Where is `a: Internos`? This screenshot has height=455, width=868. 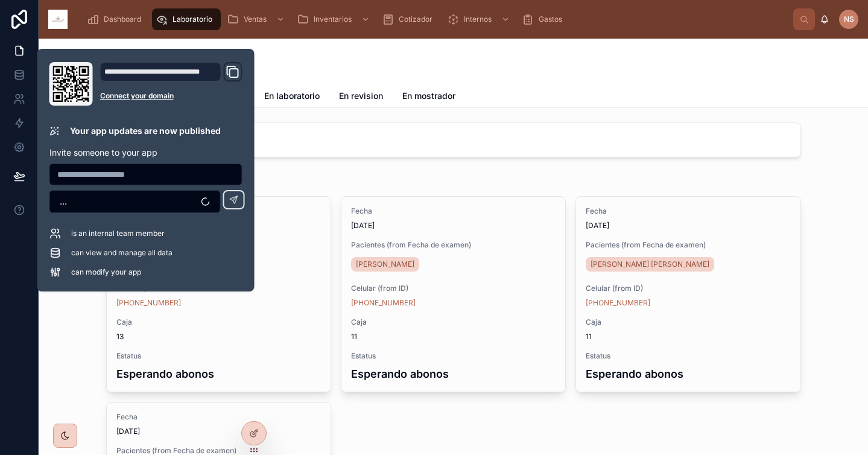
a: Internos is located at coordinates (479, 19).